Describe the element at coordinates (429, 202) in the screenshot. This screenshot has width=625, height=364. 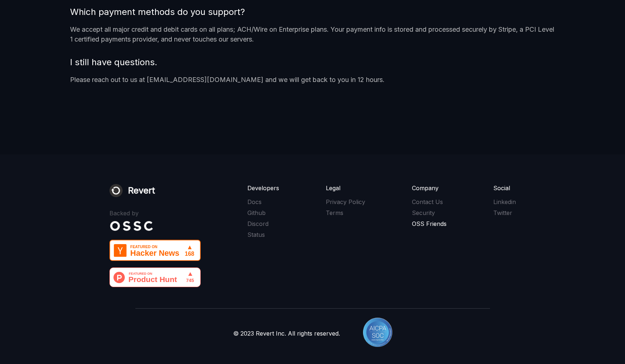
I see `a: Contact Us` at that location.